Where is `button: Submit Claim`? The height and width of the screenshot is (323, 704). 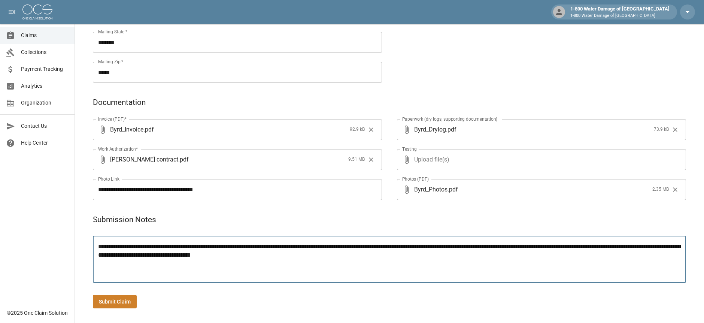
button: Submit Claim is located at coordinates (115, 301).